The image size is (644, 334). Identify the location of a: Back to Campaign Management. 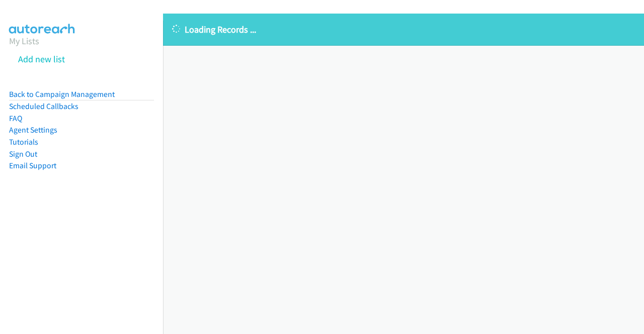
(62, 94).